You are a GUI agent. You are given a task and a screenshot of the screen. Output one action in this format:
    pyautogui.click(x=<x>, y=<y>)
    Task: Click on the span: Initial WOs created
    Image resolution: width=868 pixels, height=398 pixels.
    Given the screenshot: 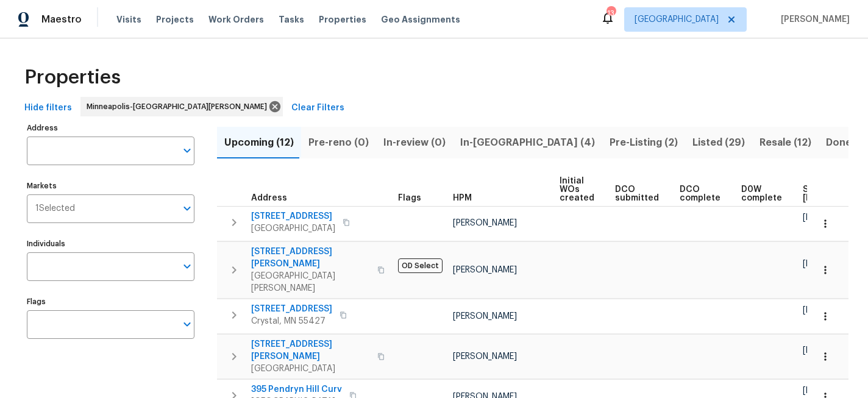 What is the action you would take?
    pyautogui.click(x=577, y=190)
    